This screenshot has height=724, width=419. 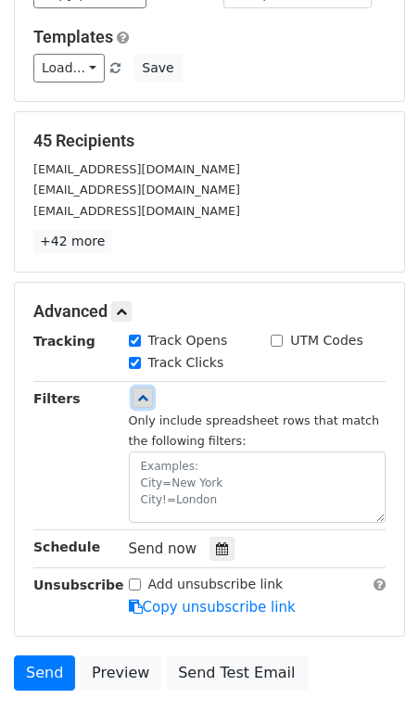 What do you see at coordinates (186, 362) in the screenshot?
I see `label: Track Clicks` at bounding box center [186, 362].